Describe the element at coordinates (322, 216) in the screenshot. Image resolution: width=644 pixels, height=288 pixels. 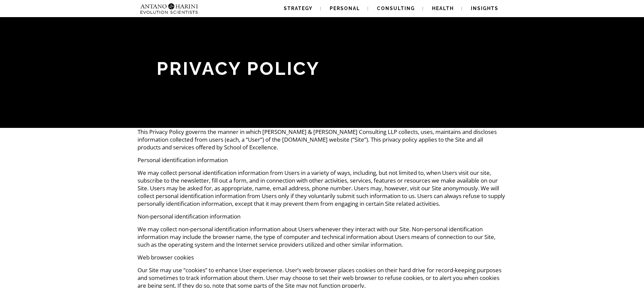
I see `p: Non-personal identification information` at that location.